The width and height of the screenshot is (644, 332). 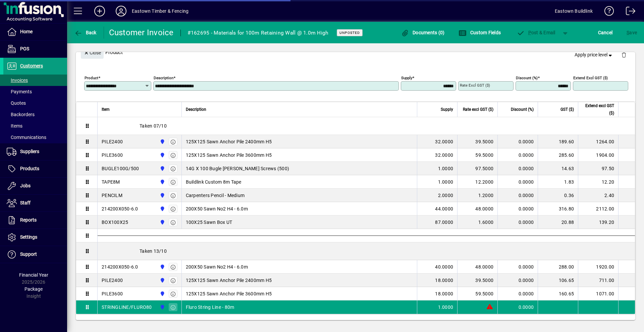 What do you see at coordinates (28, 220) in the screenshot?
I see `span: Reports` at bounding box center [28, 220].